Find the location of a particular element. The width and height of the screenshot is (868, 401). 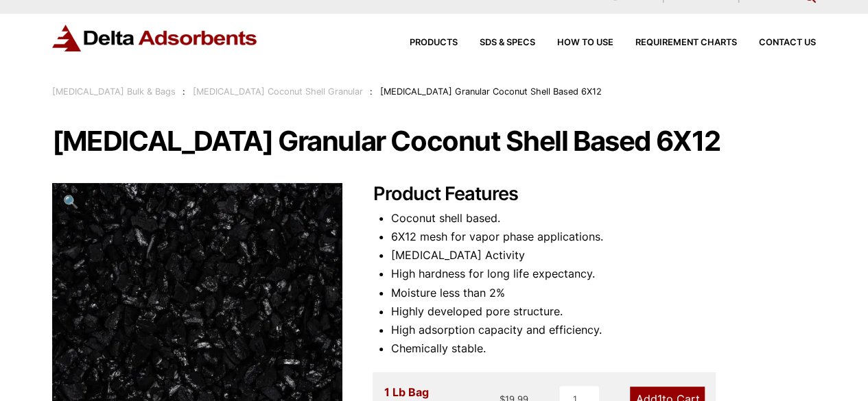

span: Products is located at coordinates (434, 43).